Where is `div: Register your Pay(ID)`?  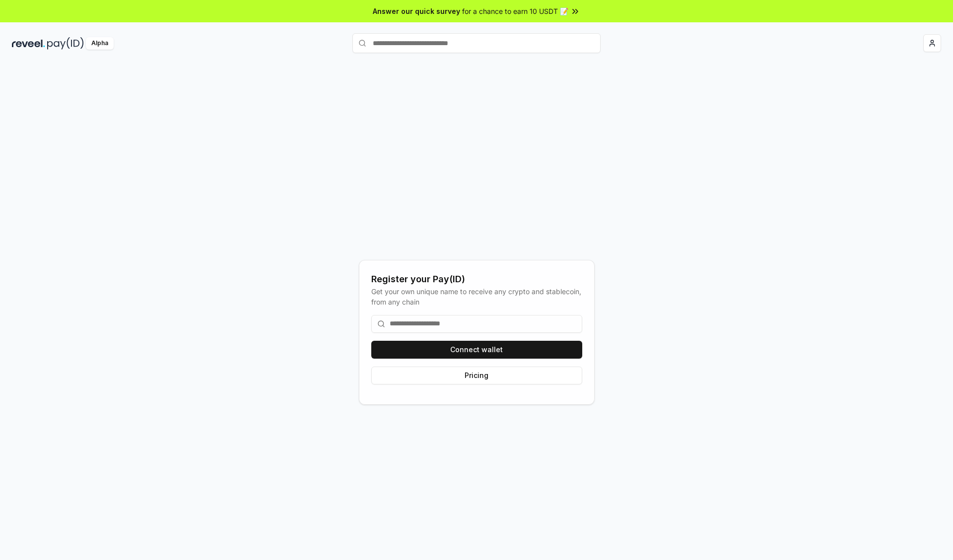
div: Register your Pay(ID) is located at coordinates (477, 279).